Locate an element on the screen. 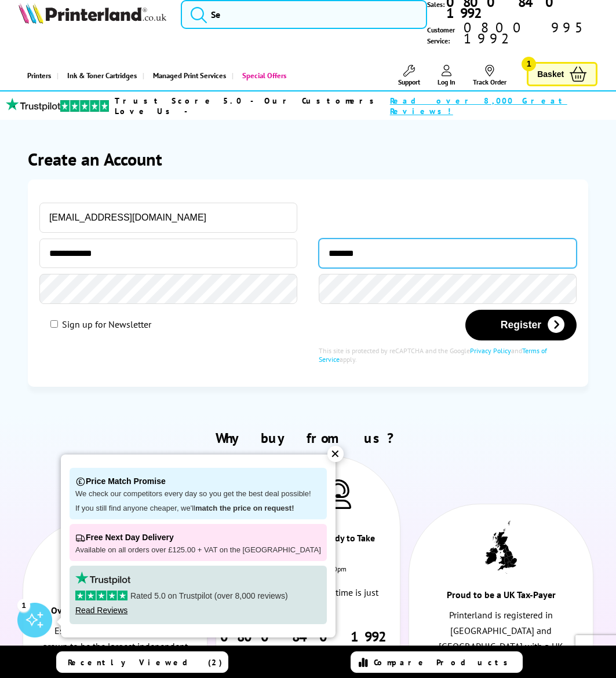 The height and width of the screenshot is (678, 616). span: 0800 995 1992 is located at coordinates (529, 33).